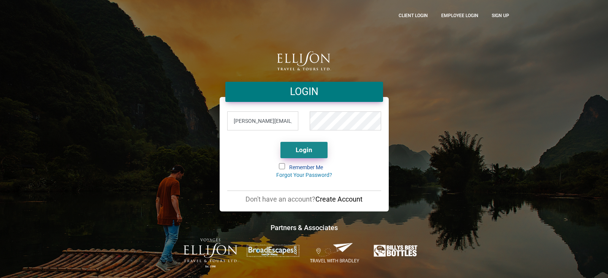 Image resolution: width=608 pixels, height=278 pixels. I want to click on a: Forgot Your Password?, so click(304, 175).